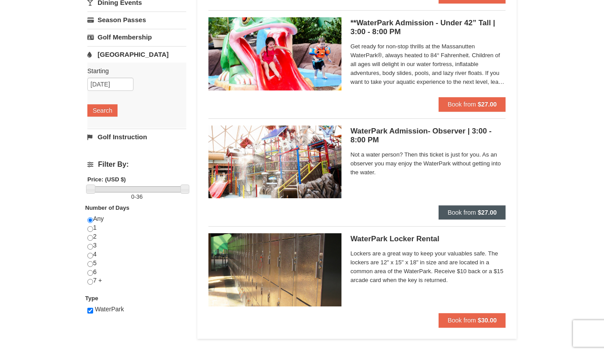 The width and height of the screenshot is (604, 353). I want to click on strong: Type, so click(91, 298).